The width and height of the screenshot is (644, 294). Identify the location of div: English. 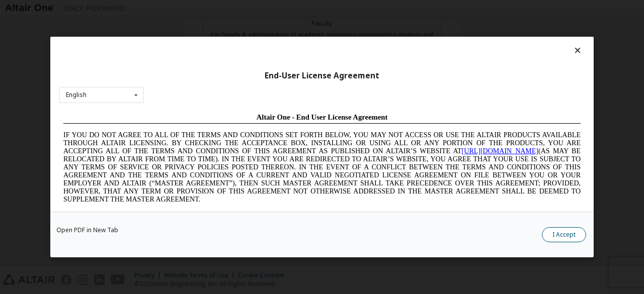
(76, 95).